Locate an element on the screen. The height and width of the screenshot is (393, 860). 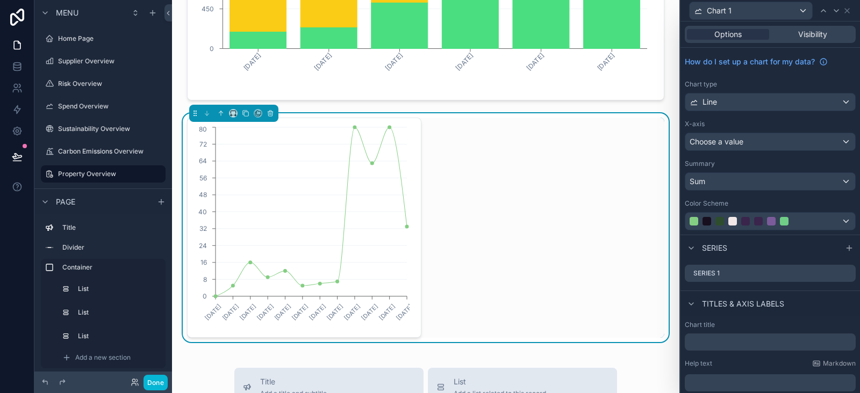
label: Spend Overview is located at coordinates (111, 106).